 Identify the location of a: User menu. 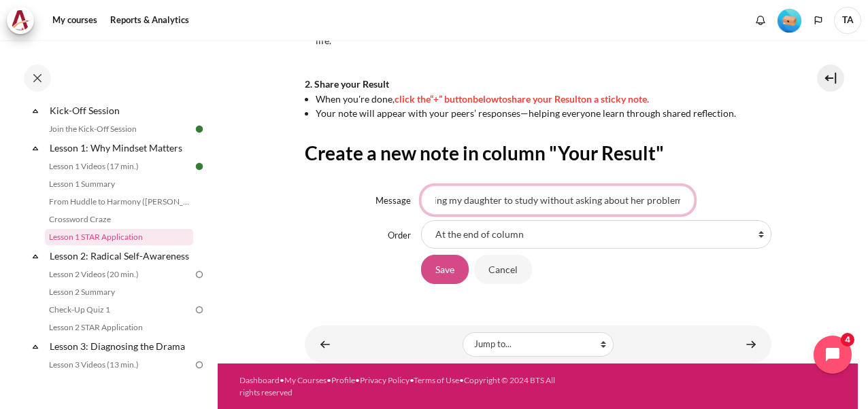
(848, 20).